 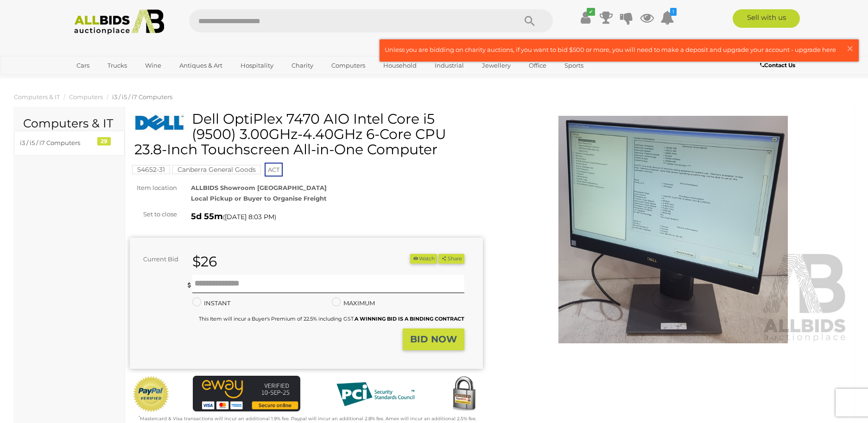 I want to click on h1: Dell OptiPlex 7470 AIO Intel Core i5 (9500) 3.00GHz-4.40GHz 6-Core CPU 23.8-Inch Touchscreen All-..., so click(x=308, y=134).